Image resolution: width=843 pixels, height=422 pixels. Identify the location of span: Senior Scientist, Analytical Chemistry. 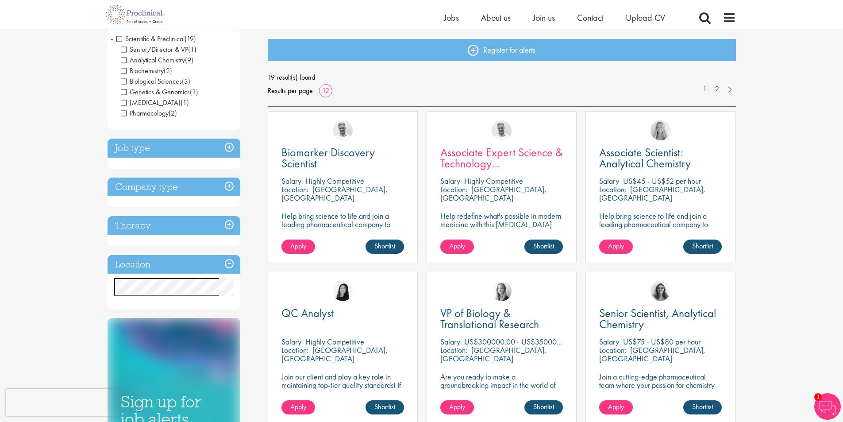
(657, 318).